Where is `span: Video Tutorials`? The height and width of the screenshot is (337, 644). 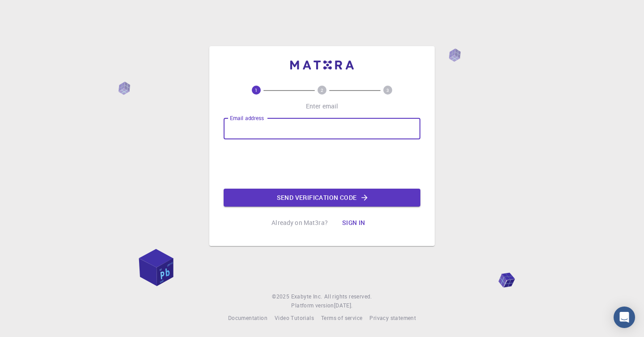 span: Video Tutorials is located at coordinates (295, 317).